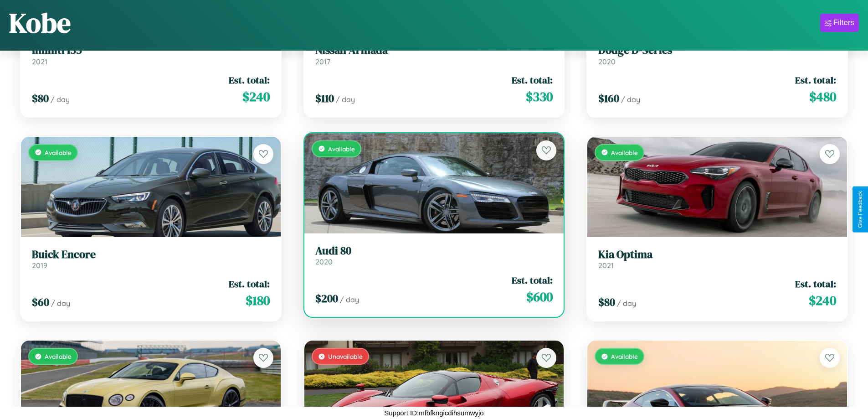 Image resolution: width=868 pixels, height=419 pixels. What do you see at coordinates (345, 357) in the screenshot?
I see `span: Unavailable` at bounding box center [345, 357].